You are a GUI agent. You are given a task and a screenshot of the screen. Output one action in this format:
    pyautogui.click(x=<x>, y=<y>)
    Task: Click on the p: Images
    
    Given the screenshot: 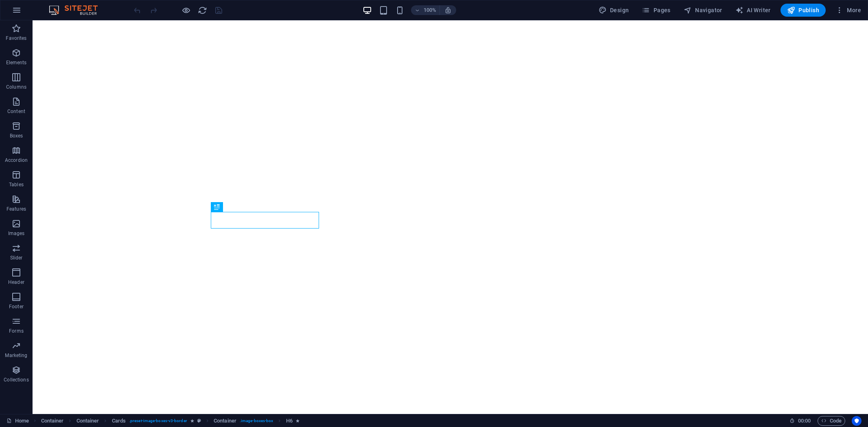 What is the action you would take?
    pyautogui.click(x=16, y=233)
    